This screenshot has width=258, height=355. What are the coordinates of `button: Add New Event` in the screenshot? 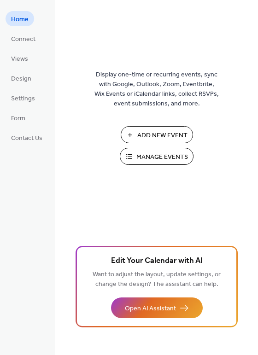 It's located at (156, 134).